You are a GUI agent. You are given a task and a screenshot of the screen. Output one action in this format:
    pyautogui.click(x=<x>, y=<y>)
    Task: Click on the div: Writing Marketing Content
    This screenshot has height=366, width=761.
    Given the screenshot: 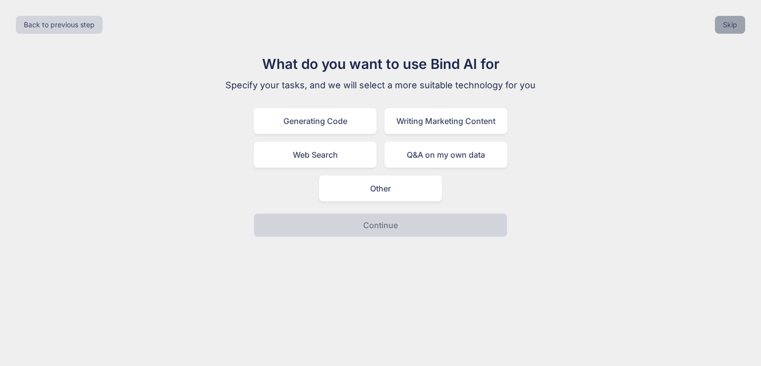 What is the action you would take?
    pyautogui.click(x=446, y=121)
    